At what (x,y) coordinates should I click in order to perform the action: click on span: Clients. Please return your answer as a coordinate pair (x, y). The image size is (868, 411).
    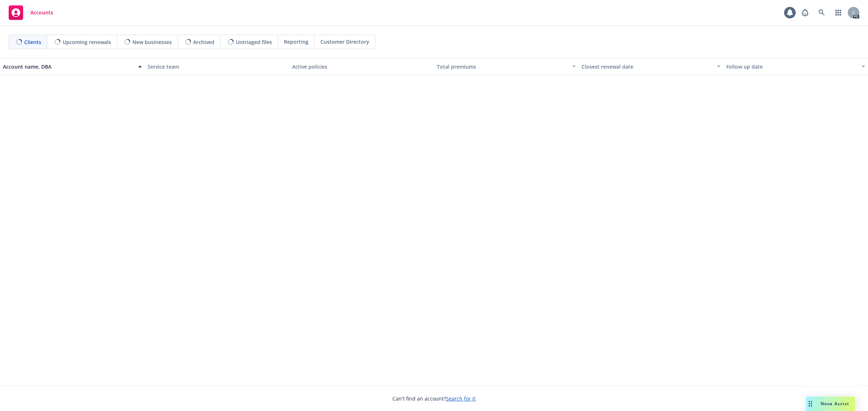
    Looking at the image, I should click on (33, 42).